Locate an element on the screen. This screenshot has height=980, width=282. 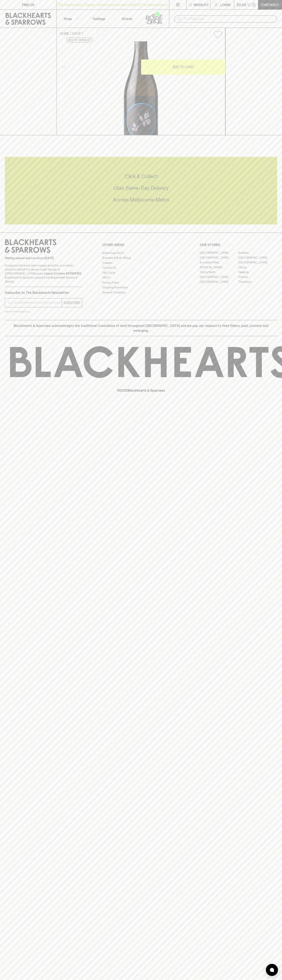
a: Bottle Drop FAQ's is located at coordinates (141, 253).